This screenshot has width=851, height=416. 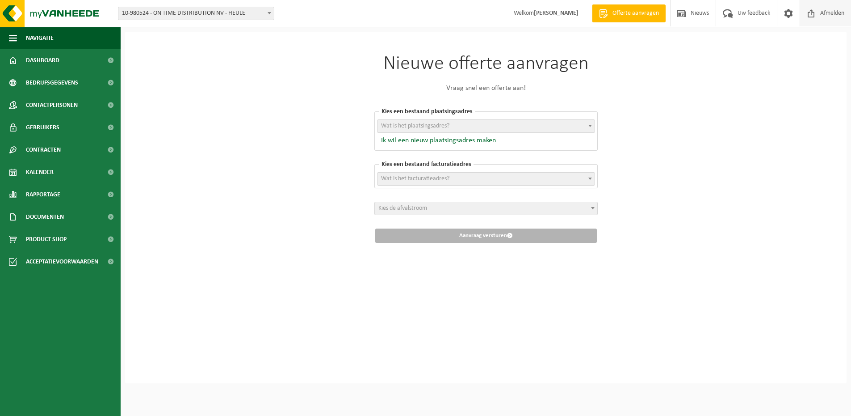 What do you see at coordinates (415, 126) in the screenshot?
I see `span: Wat is het plaatsingsadres?` at bounding box center [415, 126].